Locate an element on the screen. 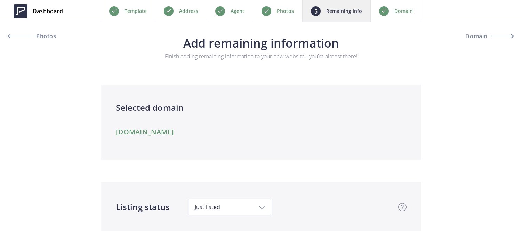  a: Dashboard is located at coordinates (38, 11).